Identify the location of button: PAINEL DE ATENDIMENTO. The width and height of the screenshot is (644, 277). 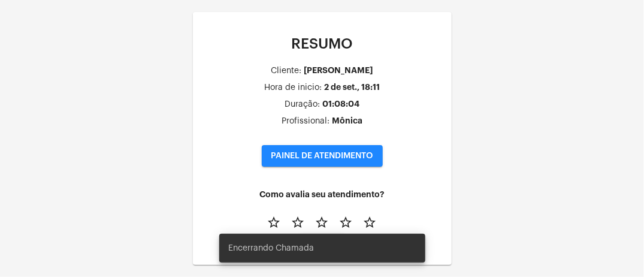
(322, 156).